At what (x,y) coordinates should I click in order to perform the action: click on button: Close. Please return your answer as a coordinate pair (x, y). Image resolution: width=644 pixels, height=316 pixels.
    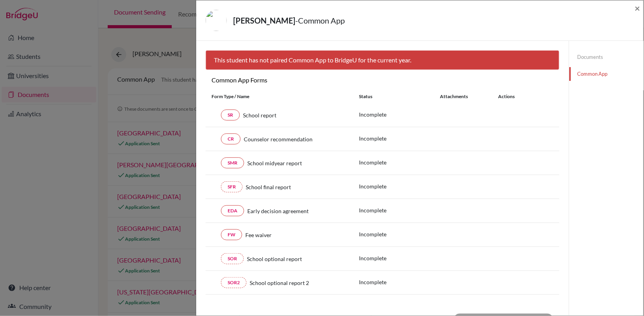
    Looking at the image, I should click on (637, 9).